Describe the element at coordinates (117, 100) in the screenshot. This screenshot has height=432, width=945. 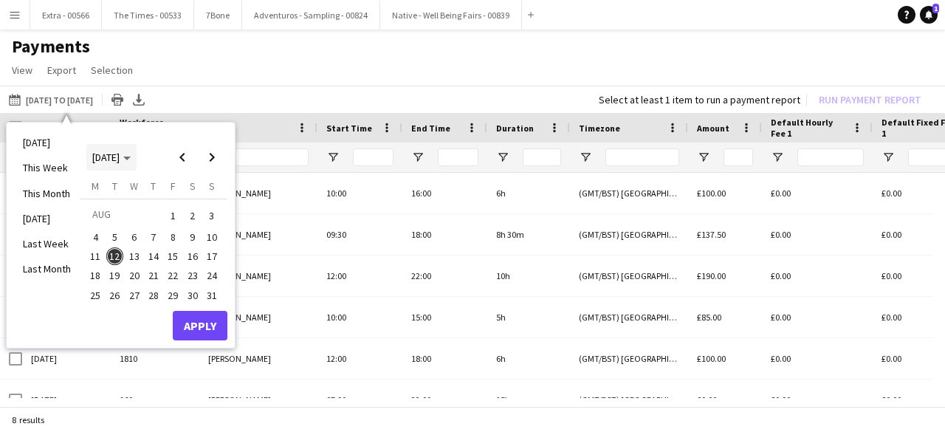
I see `app-action-btn: Print` at that location.